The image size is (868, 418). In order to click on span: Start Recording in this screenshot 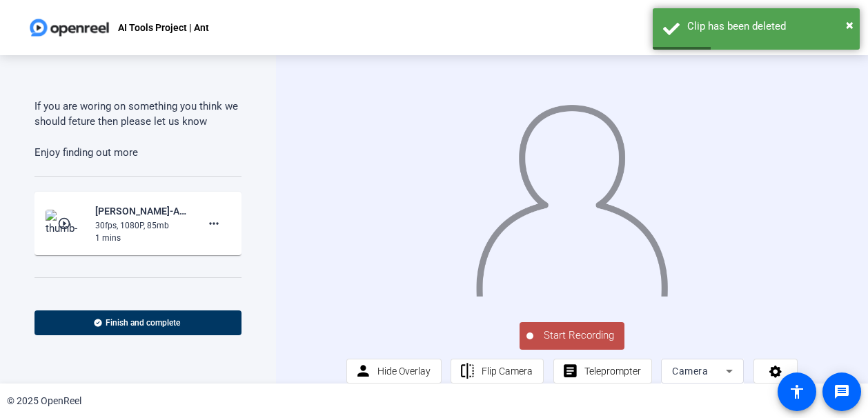, I will do `click(579, 336)`.